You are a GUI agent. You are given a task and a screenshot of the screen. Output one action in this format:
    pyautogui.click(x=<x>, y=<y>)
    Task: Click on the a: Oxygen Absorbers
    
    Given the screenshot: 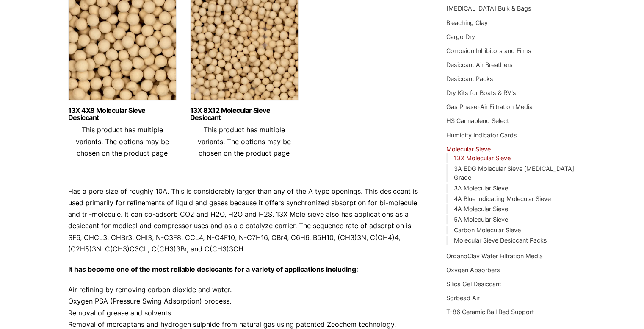 What is the action you would take?
    pyautogui.click(x=473, y=270)
    